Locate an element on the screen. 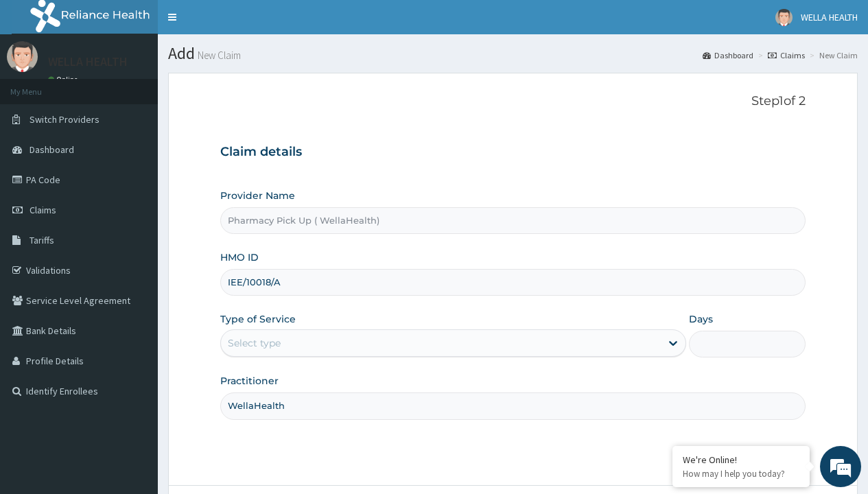  span: Switch Providers is located at coordinates (64, 120).